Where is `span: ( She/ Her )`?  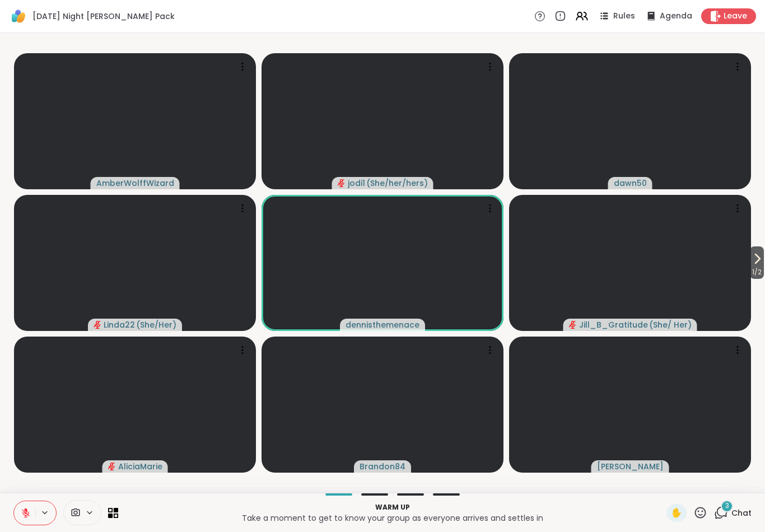 span: ( She/ Her ) is located at coordinates (670, 325).